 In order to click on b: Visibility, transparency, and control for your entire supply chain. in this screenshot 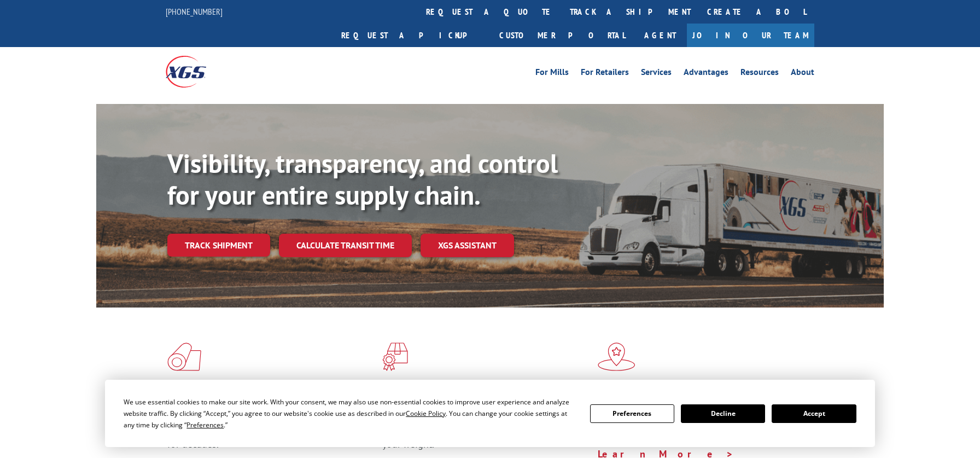, I will do `click(363, 179)`.